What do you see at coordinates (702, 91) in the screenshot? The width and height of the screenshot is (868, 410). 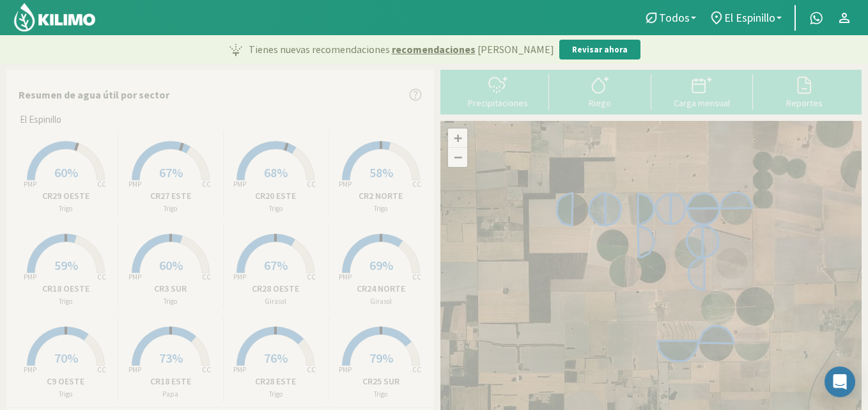 I see `button: Carga mensual` at bounding box center [702, 91].